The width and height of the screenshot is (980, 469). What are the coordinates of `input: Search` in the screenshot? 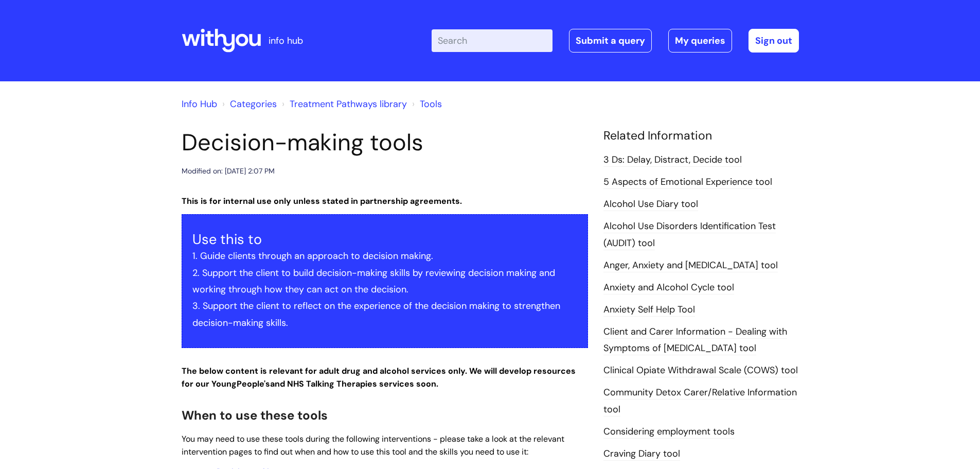 It's located at (492, 41).